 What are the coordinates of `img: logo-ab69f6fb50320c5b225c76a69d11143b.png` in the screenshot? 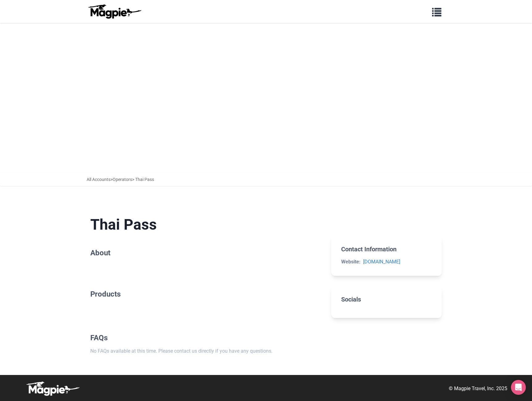 It's located at (114, 11).